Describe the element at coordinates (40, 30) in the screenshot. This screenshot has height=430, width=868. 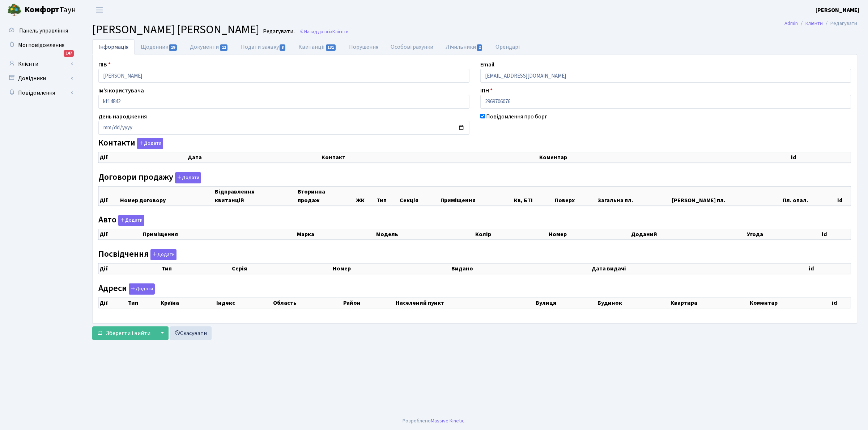
I see `a: Панель управління` at that location.